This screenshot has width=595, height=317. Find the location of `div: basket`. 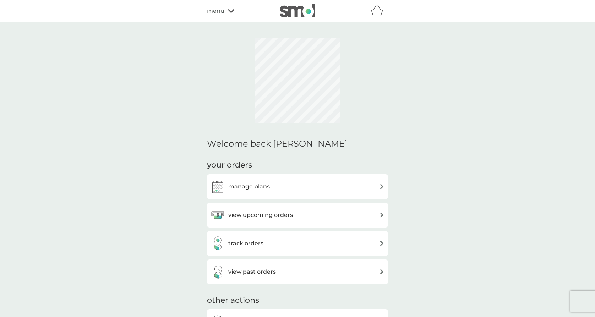

div: basket is located at coordinates (379, 11).